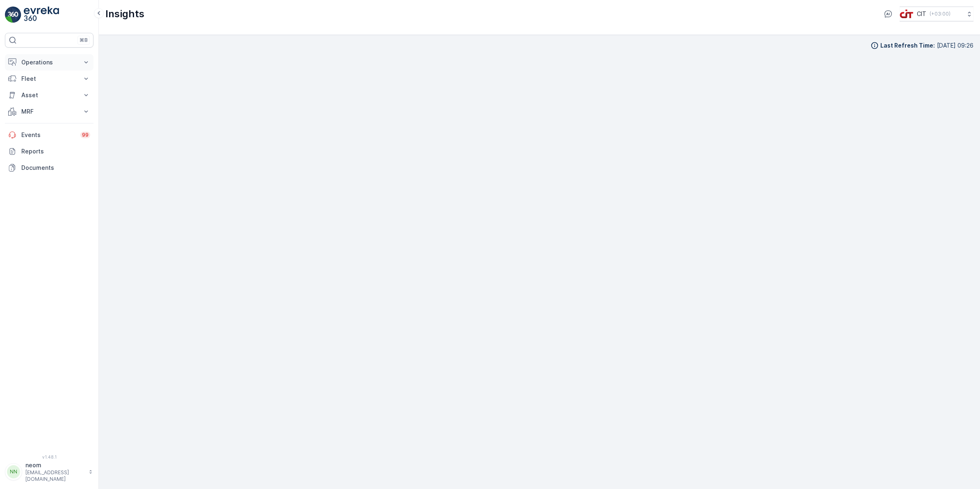  What do you see at coordinates (49, 62) in the screenshot?
I see `button: Operations` at bounding box center [49, 62].